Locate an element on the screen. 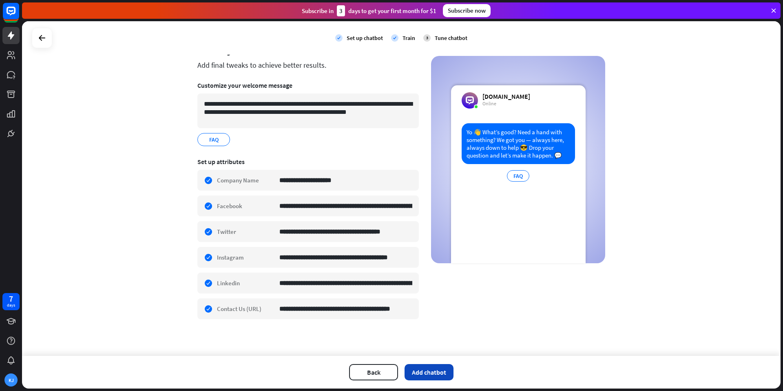 This screenshot has width=783, height=391. span: FAQ is located at coordinates (214, 140).